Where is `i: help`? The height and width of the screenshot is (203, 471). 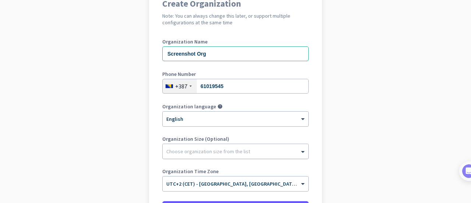 i: help is located at coordinates (220, 106).